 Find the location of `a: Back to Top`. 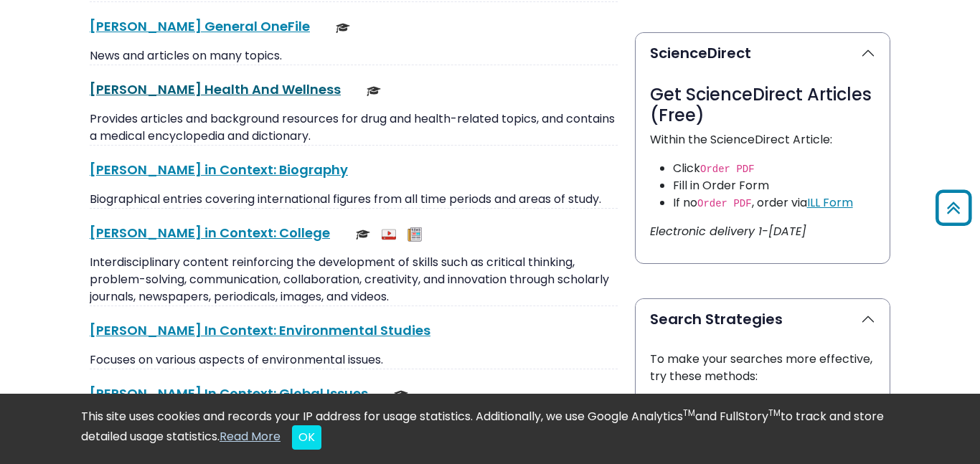

a: Back to Top is located at coordinates (953, 207).